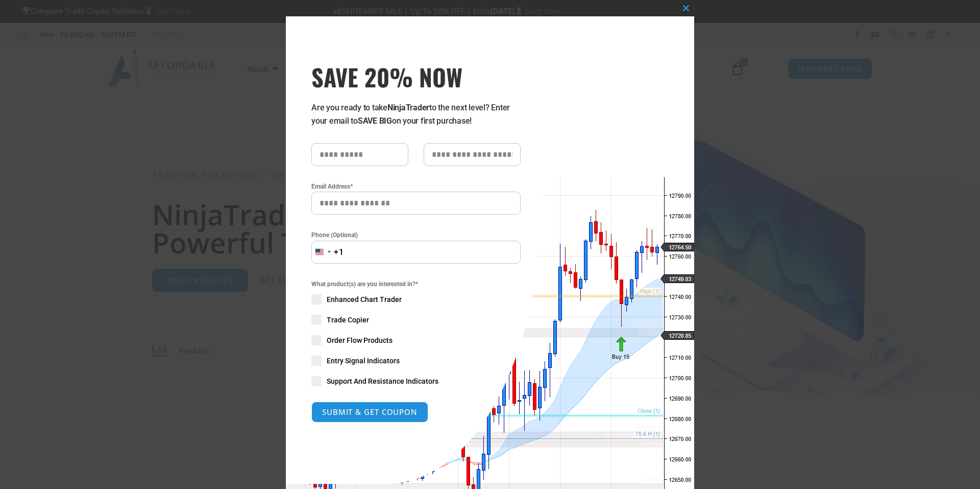 The height and width of the screenshot is (489, 980). I want to click on label: Trade Copier, so click(416, 320).